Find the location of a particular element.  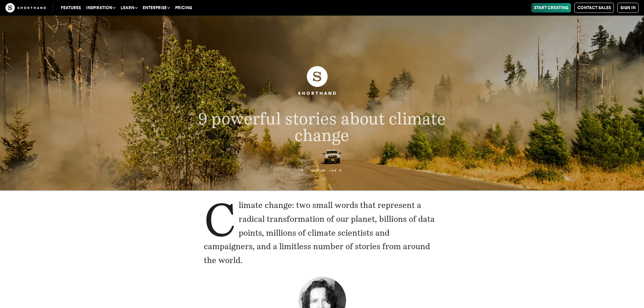

button: Inspiration is located at coordinates (101, 8).